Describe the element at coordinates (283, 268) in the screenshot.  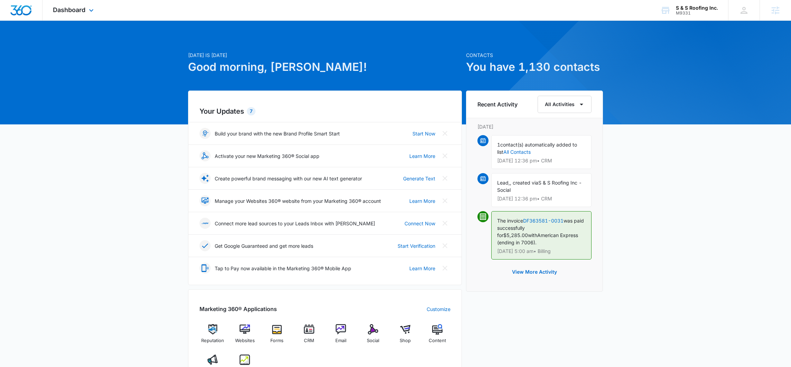
I see `p: Tap to Pay now available in the Marketing 360® Mobile App` at that location.